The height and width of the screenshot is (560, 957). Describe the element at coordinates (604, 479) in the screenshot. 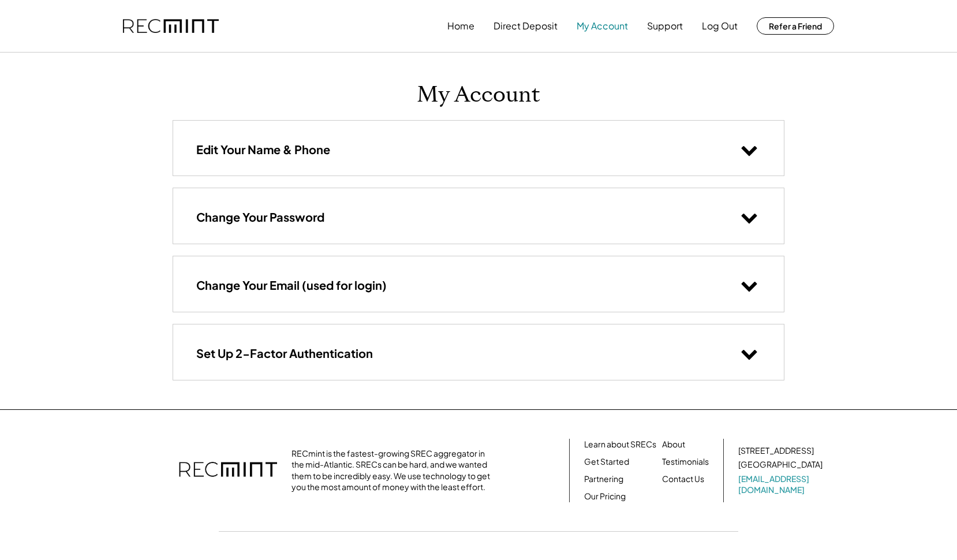

I see `a: Partnering` at that location.